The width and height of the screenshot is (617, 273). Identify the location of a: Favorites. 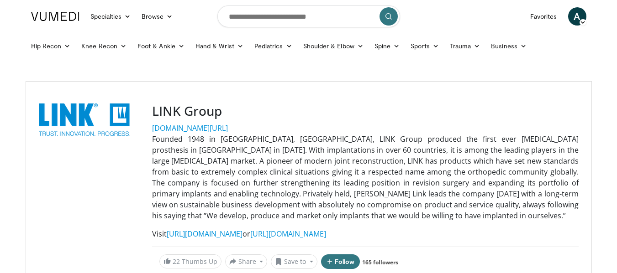
(543, 16).